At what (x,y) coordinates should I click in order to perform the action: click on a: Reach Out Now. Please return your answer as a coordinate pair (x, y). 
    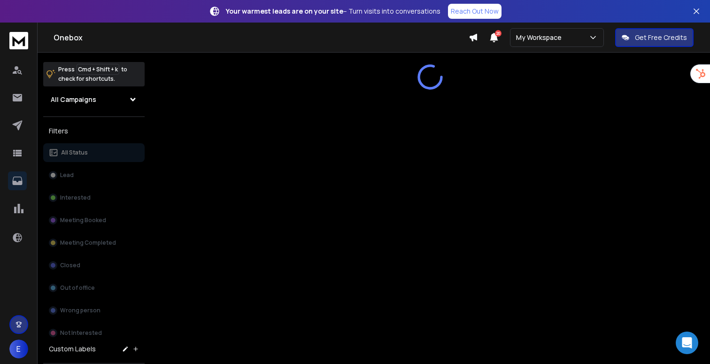
    Looking at the image, I should click on (475, 11).